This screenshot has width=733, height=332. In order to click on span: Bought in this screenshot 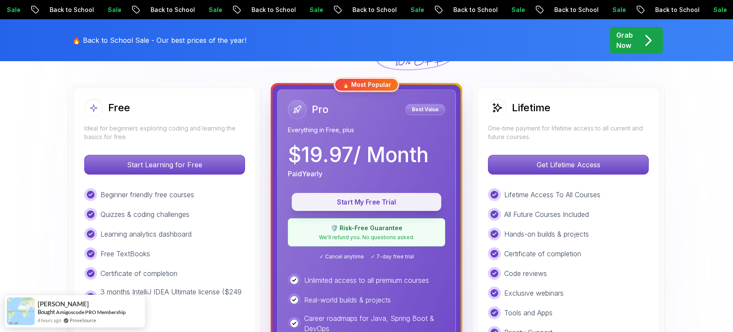, I will do `click(46, 312)`.